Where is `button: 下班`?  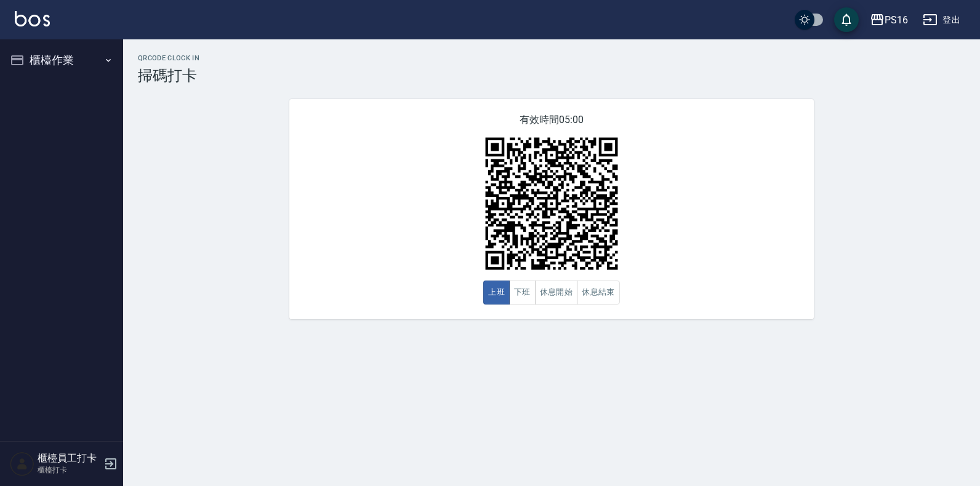
button: 下班 is located at coordinates (522, 292).